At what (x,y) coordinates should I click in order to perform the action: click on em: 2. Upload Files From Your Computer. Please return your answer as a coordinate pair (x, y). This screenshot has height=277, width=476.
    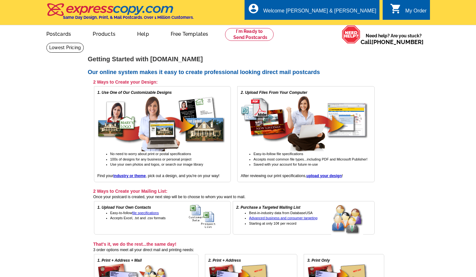
    Looking at the image, I should click on (274, 93).